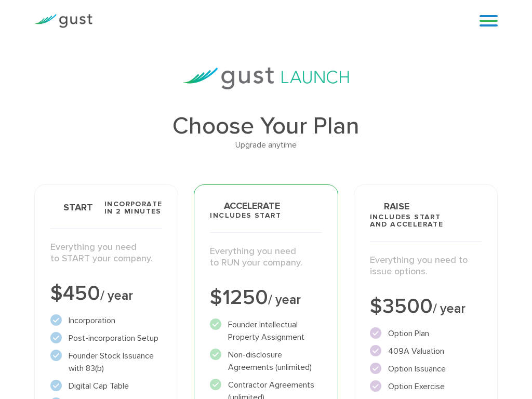  I want to click on img: gust-launch-logos.svg, so click(266, 78).